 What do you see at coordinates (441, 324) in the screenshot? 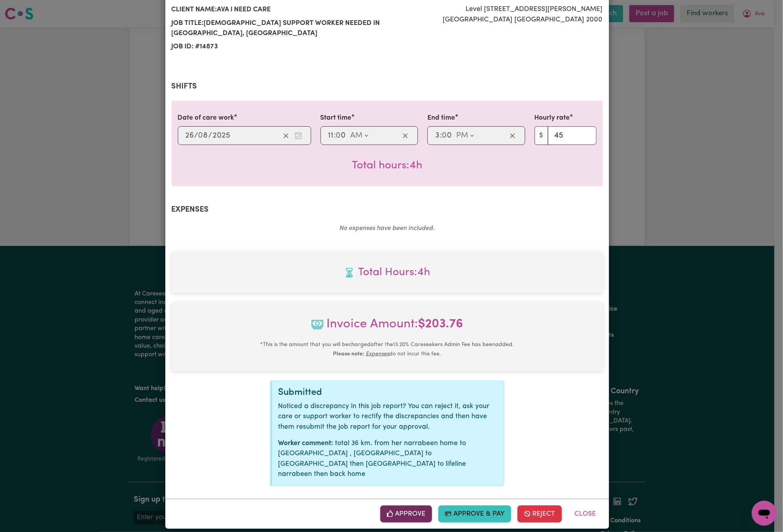
I see `b: $ 203.76` at bounding box center [441, 324].